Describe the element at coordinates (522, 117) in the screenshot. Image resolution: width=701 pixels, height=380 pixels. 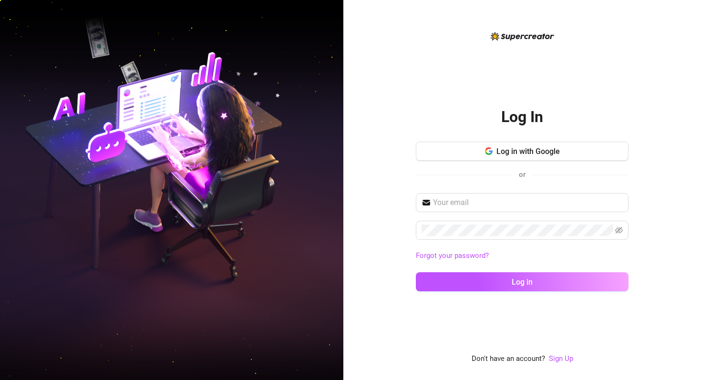
I see `h2: Log In` at that location.